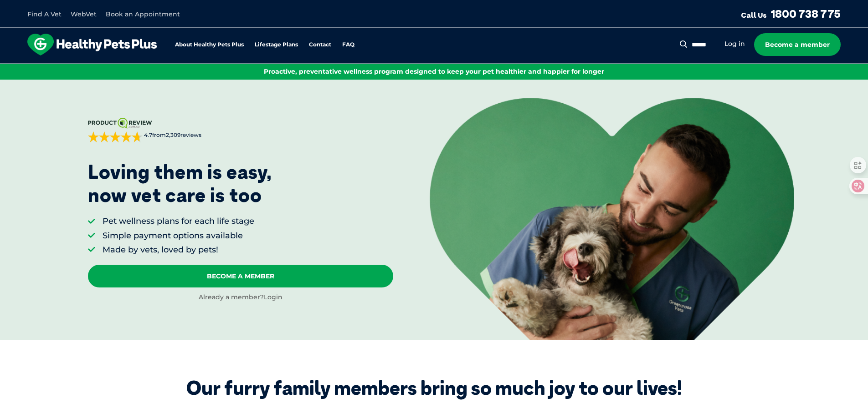 This screenshot has height=418, width=868. I want to click on img: <p>Loving them is easy, <br /> now vet care is too</p>, so click(612, 219).